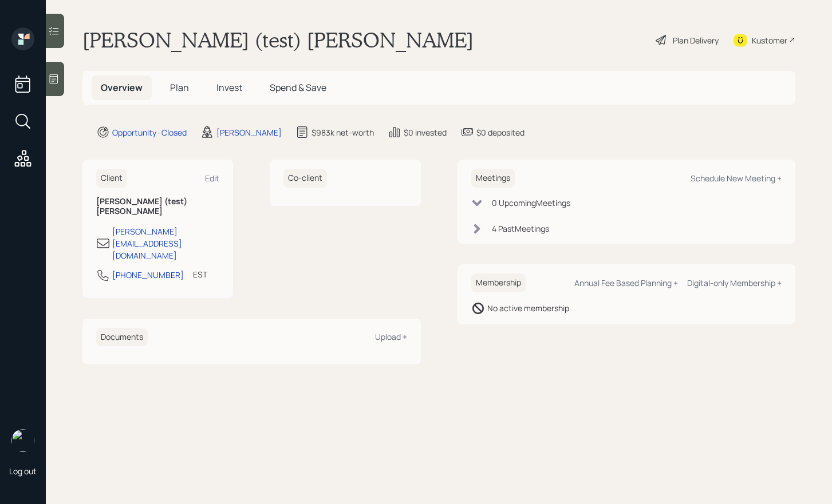  Describe the element at coordinates (23, 471) in the screenshot. I see `div: Log out` at that location.